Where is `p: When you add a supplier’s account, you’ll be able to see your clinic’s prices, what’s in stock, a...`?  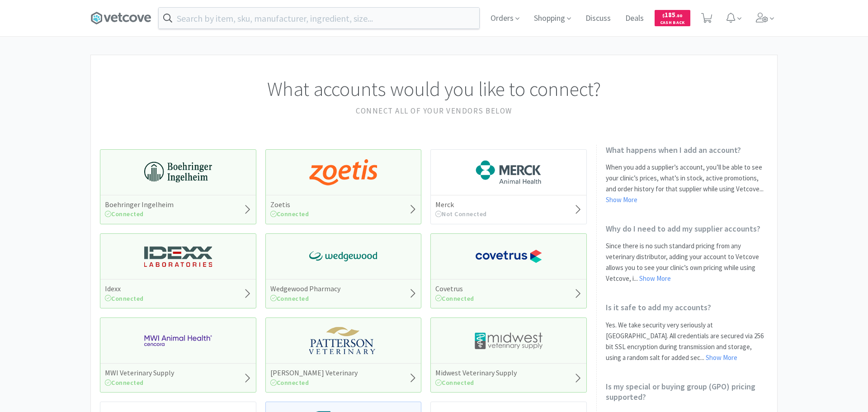 p: When you add a supplier’s account, you’ll be able to see your clinic’s prices, what’s in stock, a... is located at coordinates (687, 183).